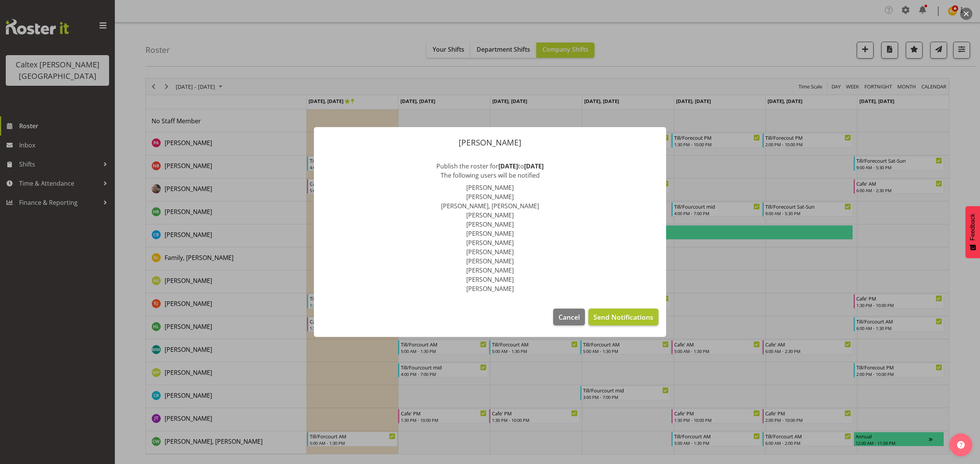 The image size is (980, 464). I want to click on button: Send Notifications, so click(623, 317).